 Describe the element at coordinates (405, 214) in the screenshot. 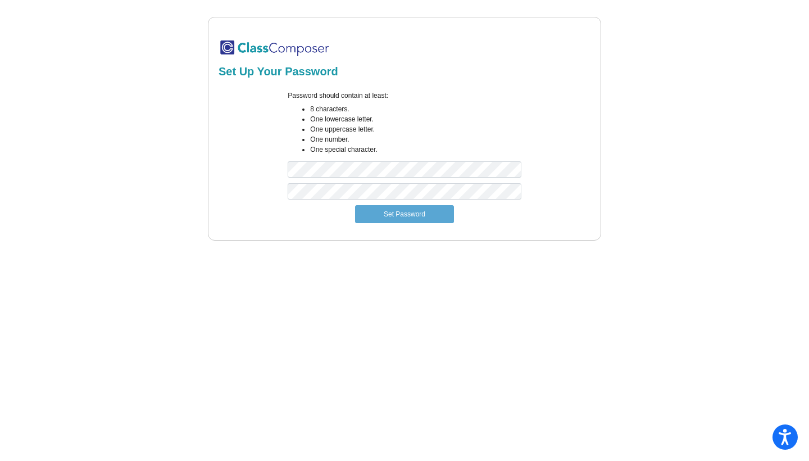

I see `button: Set Password` at that location.